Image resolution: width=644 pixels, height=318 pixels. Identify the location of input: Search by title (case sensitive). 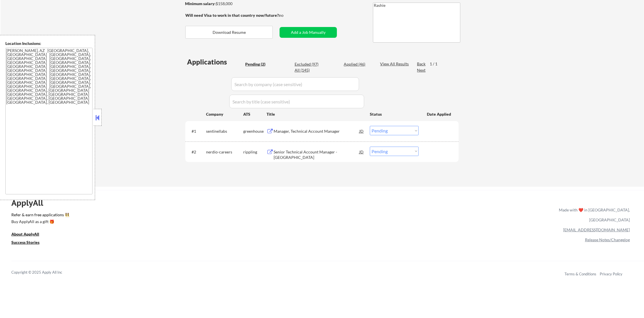
(296, 101).